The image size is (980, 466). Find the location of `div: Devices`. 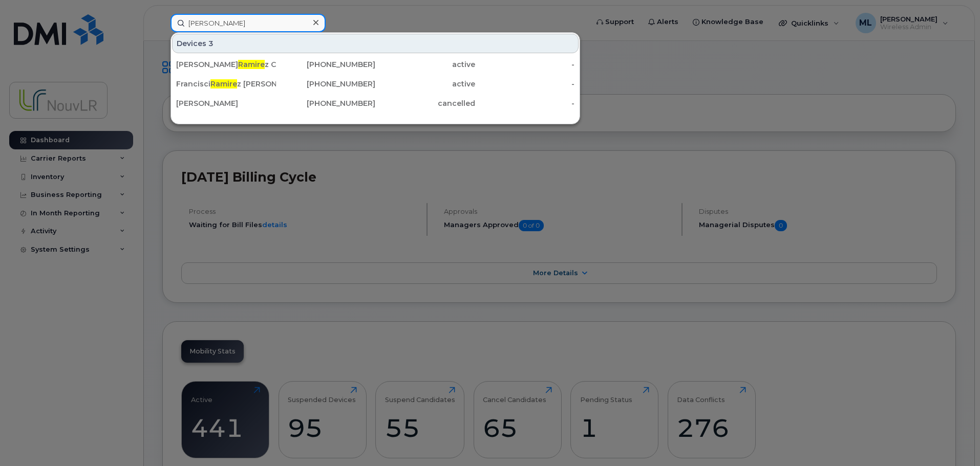

div: Devices is located at coordinates (376, 44).